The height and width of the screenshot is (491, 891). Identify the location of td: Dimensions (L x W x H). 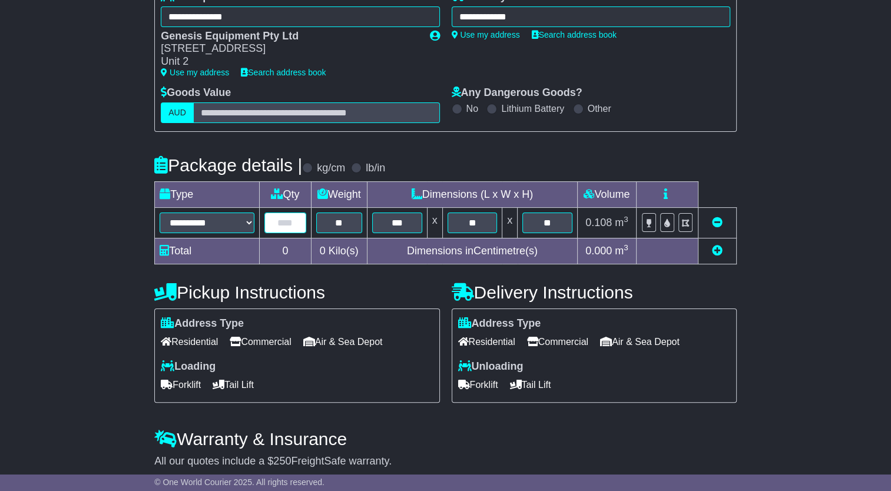
(472, 194).